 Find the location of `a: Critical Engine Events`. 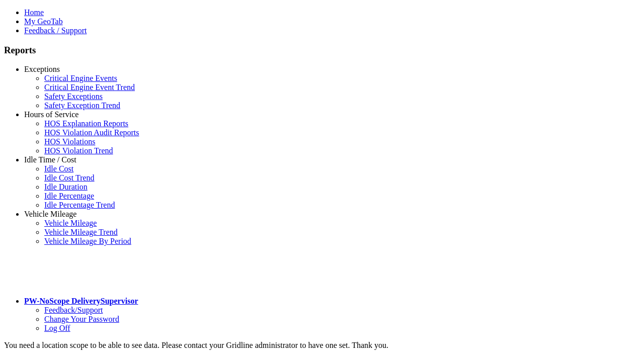

a: Critical Engine Events is located at coordinates (81, 78).